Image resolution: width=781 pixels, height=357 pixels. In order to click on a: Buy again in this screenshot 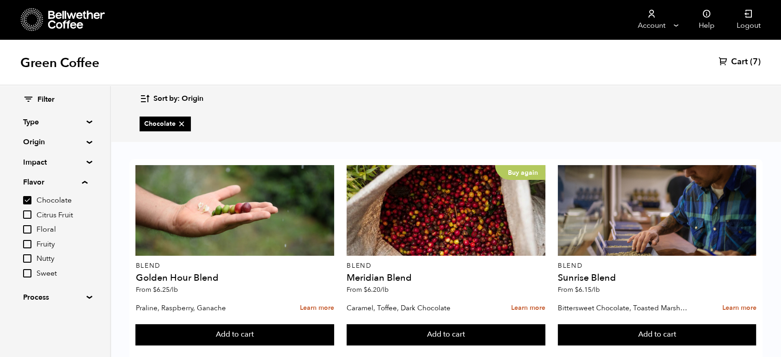, I will do `click(446, 210)`.